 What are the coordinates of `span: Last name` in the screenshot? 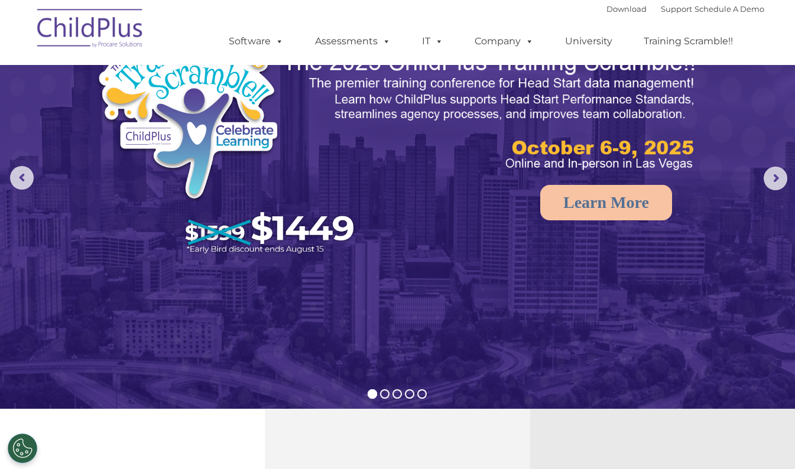 It's located at (182, 82).